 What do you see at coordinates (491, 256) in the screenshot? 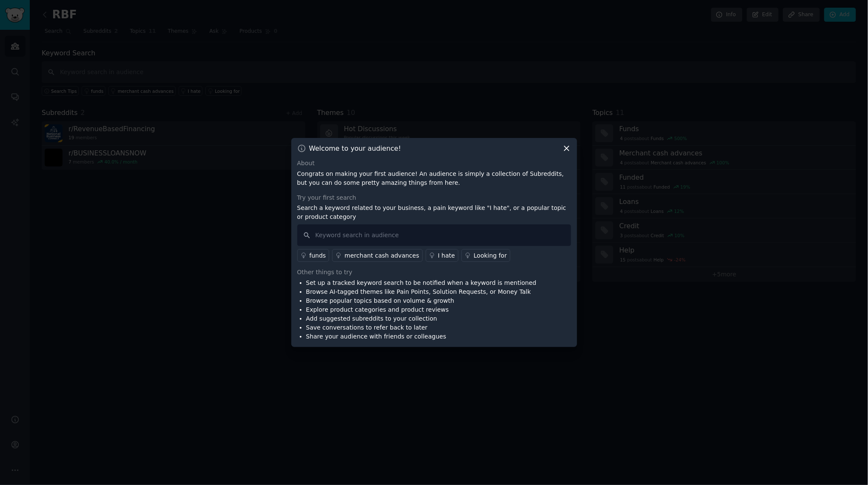
I see `div: Looking for` at bounding box center [491, 256].